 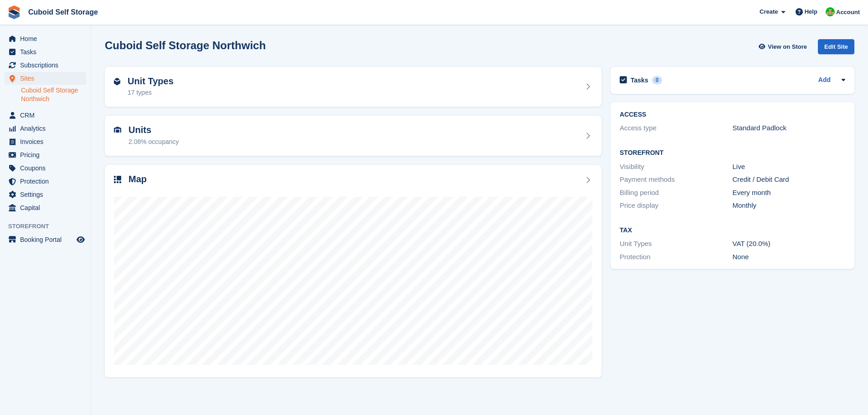 I want to click on div: Monthly, so click(x=789, y=206).